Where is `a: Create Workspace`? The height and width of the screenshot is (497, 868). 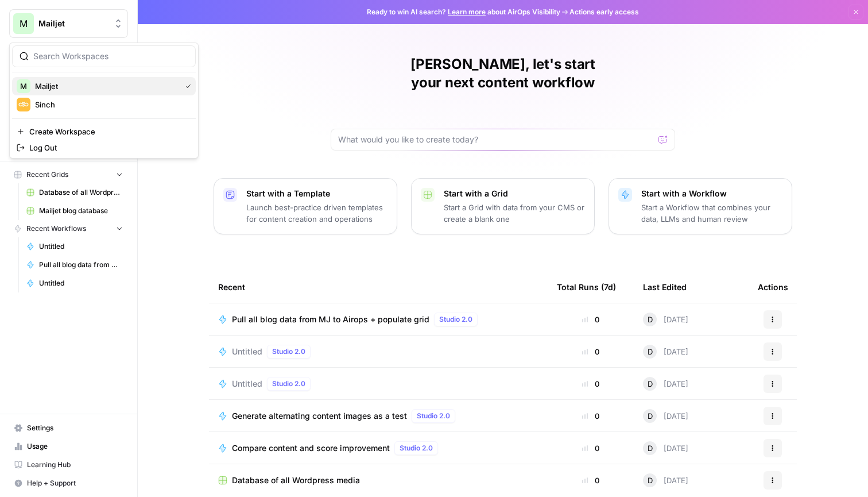
a: Create Workspace is located at coordinates (104, 132).